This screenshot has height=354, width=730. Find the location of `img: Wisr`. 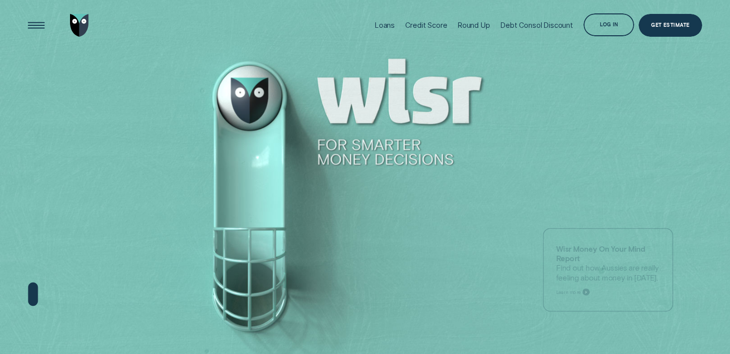

img: Wisr is located at coordinates (80, 25).